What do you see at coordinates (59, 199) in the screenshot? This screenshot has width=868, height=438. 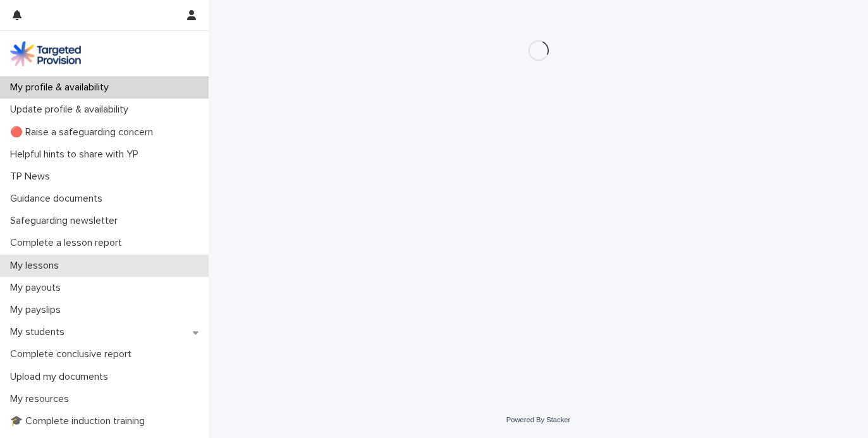 I see `p: Guidance documents` at bounding box center [59, 199].